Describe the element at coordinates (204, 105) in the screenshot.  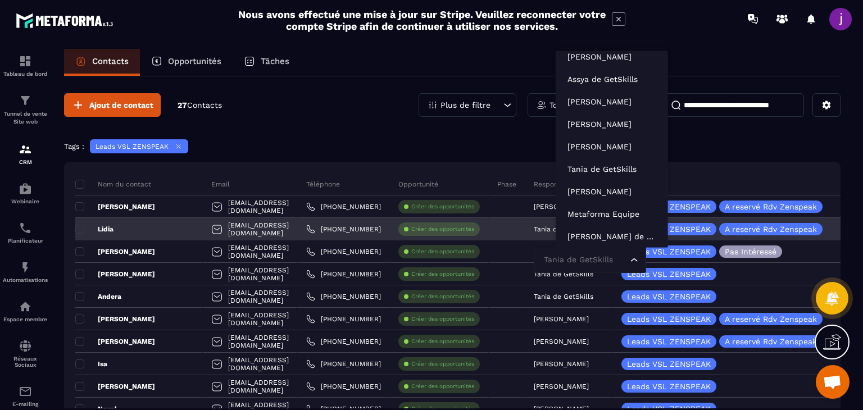
I see `span: Contacts` at that location.